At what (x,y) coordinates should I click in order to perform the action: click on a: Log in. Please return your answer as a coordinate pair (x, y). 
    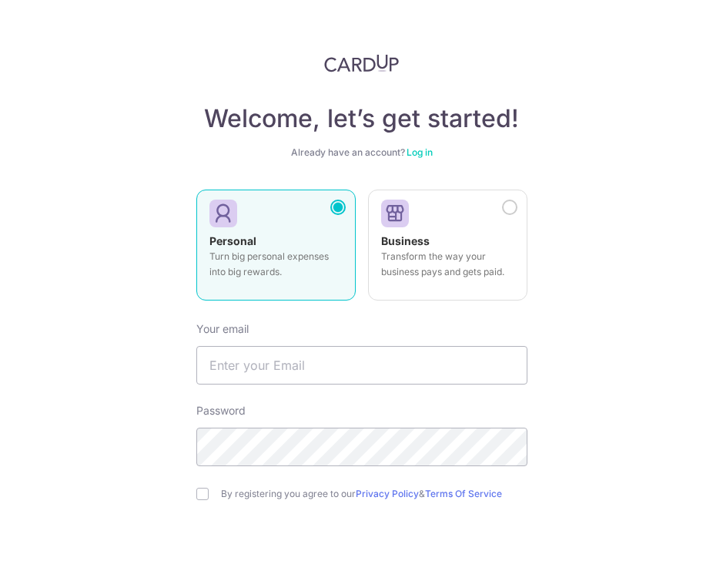
    Looking at the image, I should click on (420, 152).